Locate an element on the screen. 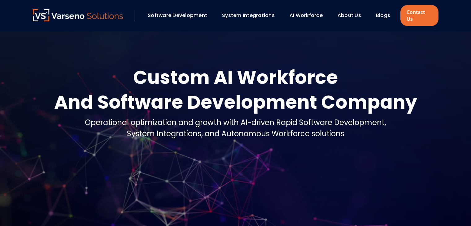 Image resolution: width=471 pixels, height=226 pixels. a: About Us is located at coordinates (350, 15).